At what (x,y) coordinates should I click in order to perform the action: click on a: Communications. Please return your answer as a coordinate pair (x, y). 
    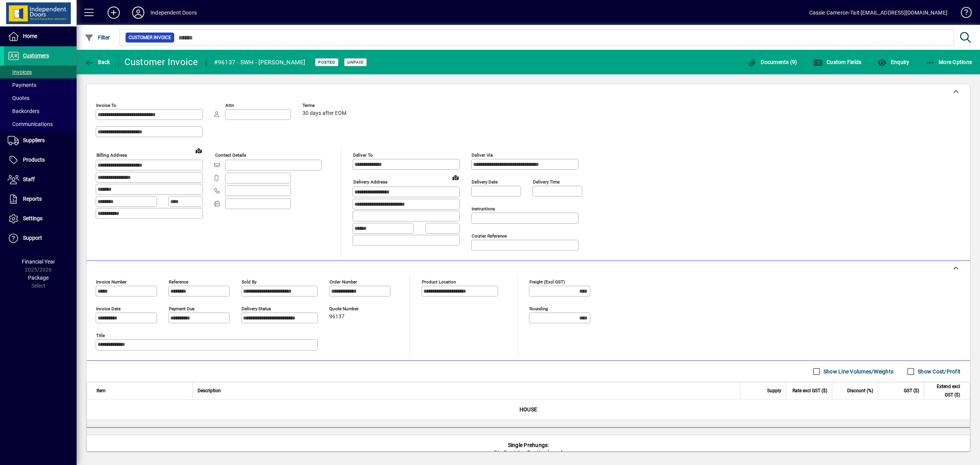
    Looking at the image, I should click on (40, 124).